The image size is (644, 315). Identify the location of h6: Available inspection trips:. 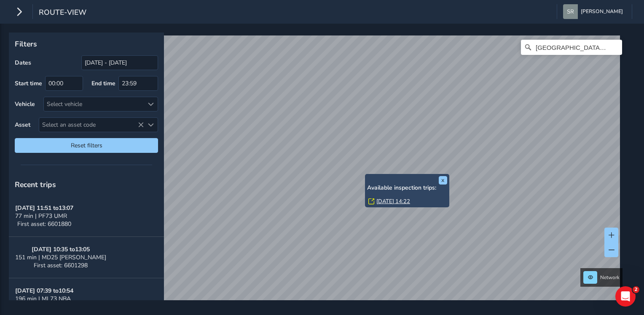
(407, 187).